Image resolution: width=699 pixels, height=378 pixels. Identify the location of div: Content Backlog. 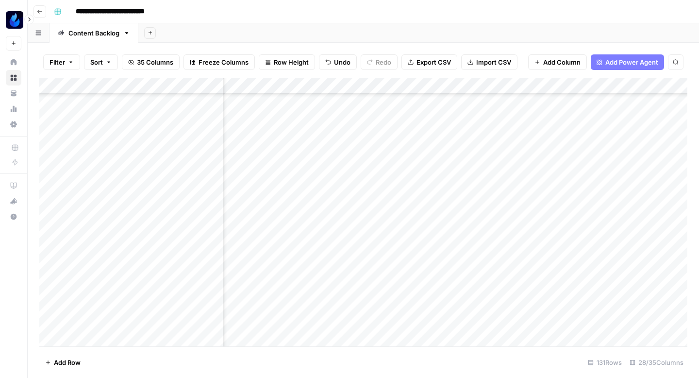
(94, 33).